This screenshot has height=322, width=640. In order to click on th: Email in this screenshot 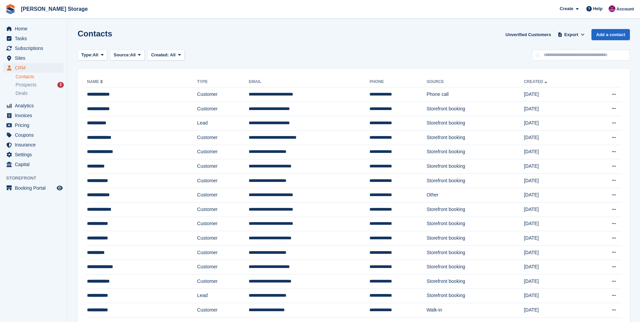, I will do `click(309, 82)`.